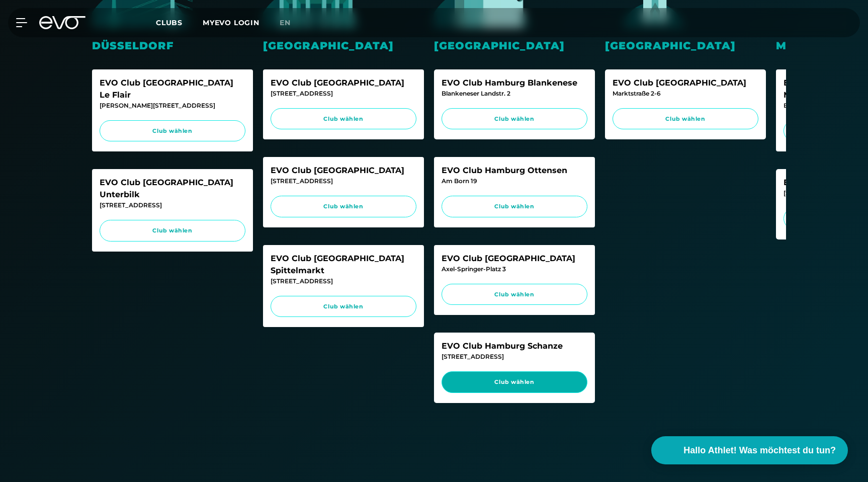 Image resolution: width=868 pixels, height=482 pixels. Describe the element at coordinates (231, 23) in the screenshot. I see `a: MYEVO LOGIN` at that location.